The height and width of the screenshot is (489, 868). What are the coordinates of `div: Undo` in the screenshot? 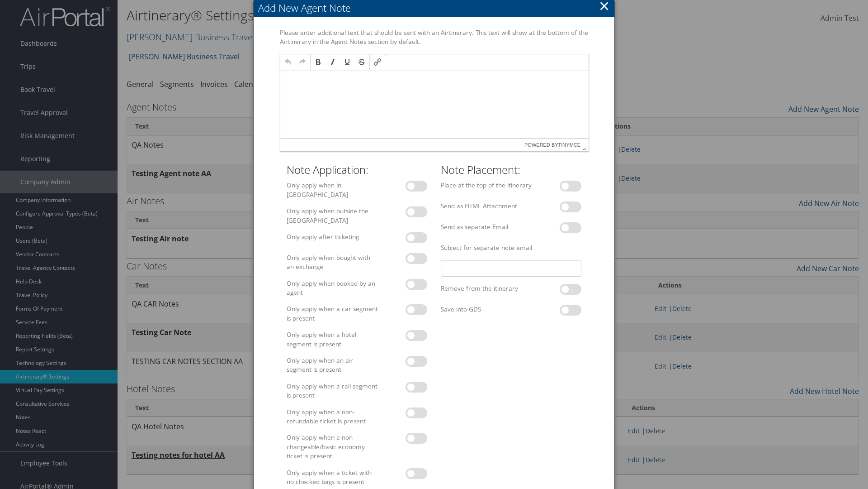 It's located at (288, 62).